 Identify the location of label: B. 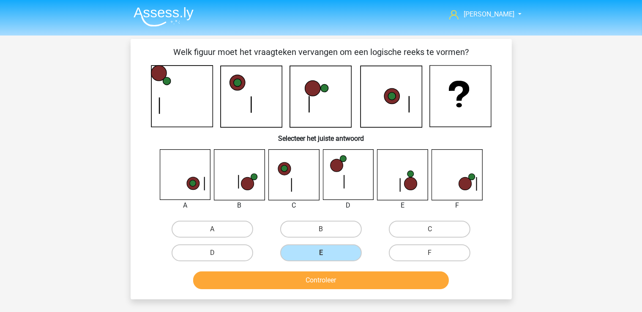
(321, 229).